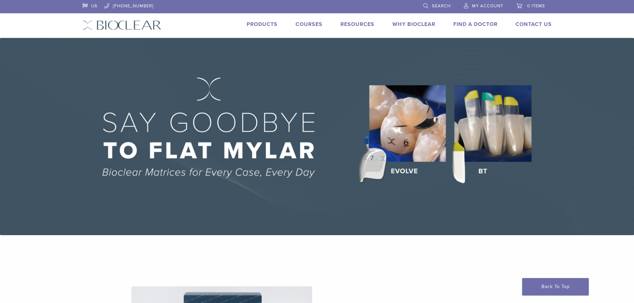  I want to click on span: My Account, so click(488, 6).